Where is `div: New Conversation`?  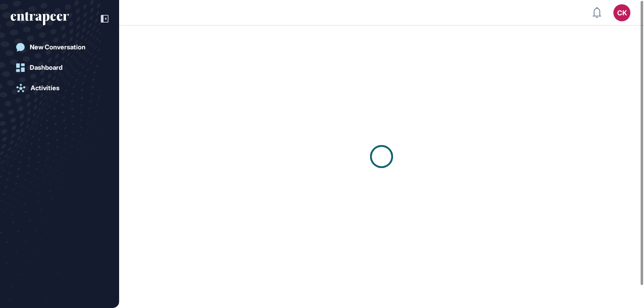
div: New Conversation is located at coordinates (58, 47).